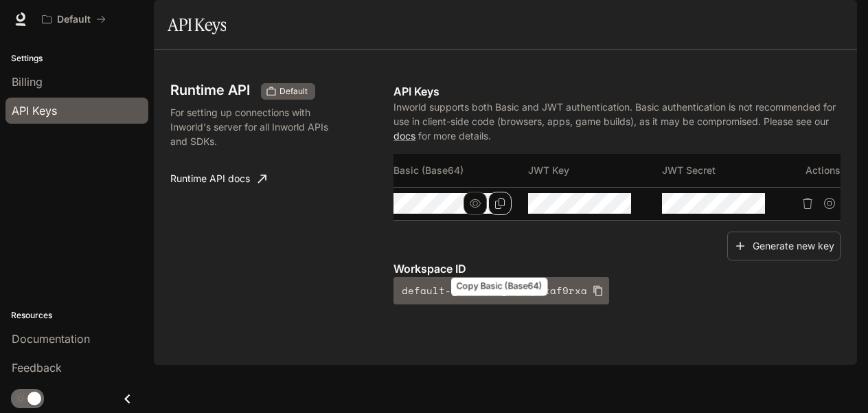 This screenshot has width=868, height=413. I want to click on p: Inworld supports both Basic and JWT authentication. Basic authentication is not recommended for u..., so click(617, 121).